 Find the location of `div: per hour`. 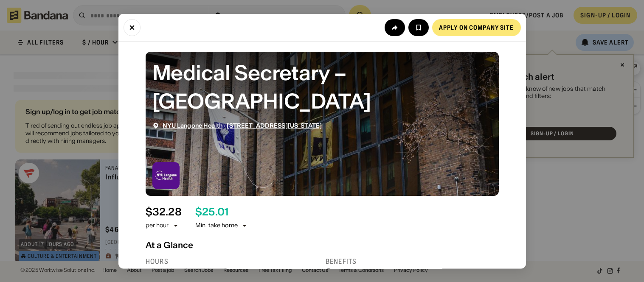

div: per hour is located at coordinates (157, 226).